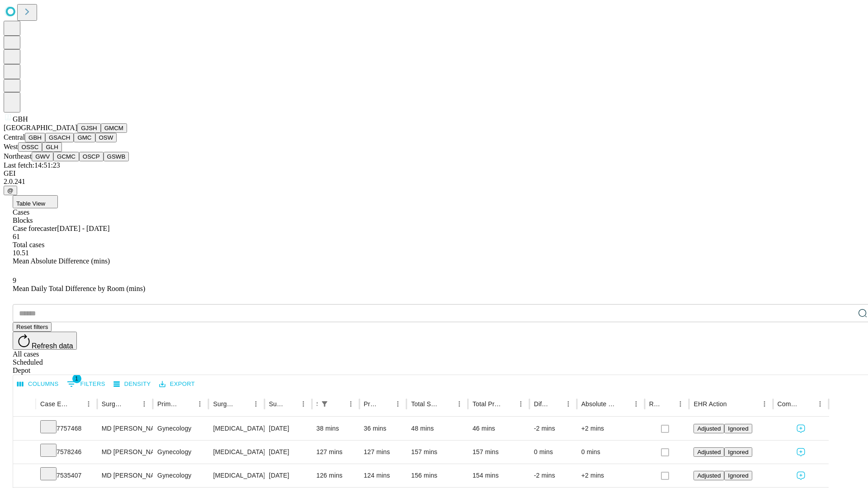 The image size is (868, 488). What do you see at coordinates (106, 137) in the screenshot?
I see `button: OSW` at bounding box center [106, 137].